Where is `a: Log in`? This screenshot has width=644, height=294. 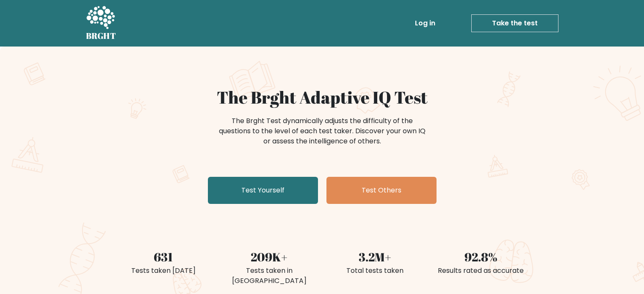
a: Log in is located at coordinates (425, 23).